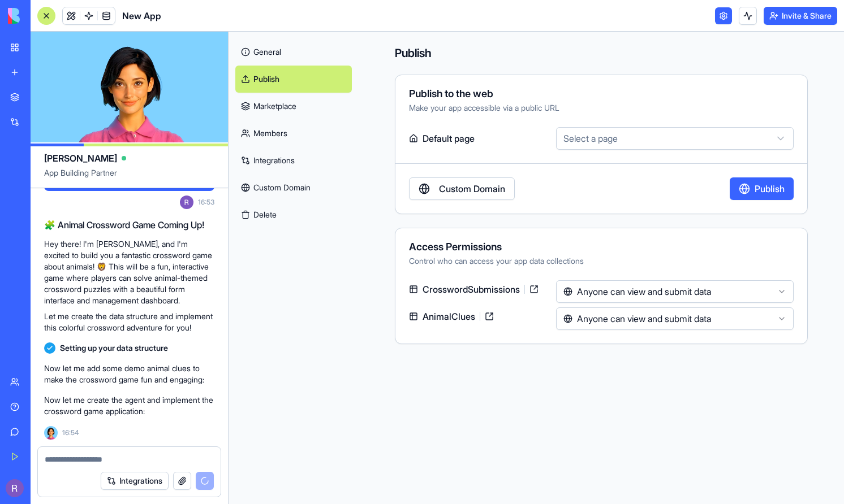 Image resolution: width=844 pixels, height=504 pixels. What do you see at coordinates (294, 133) in the screenshot?
I see `a: Members` at bounding box center [294, 133].